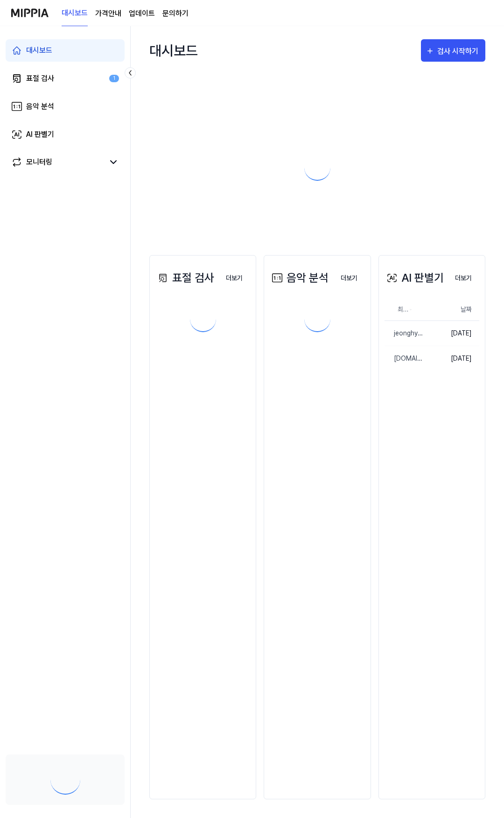 The width and height of the screenshot is (504, 818). What do you see at coordinates (108, 13) in the screenshot?
I see `button: 가격안내` at bounding box center [108, 13].